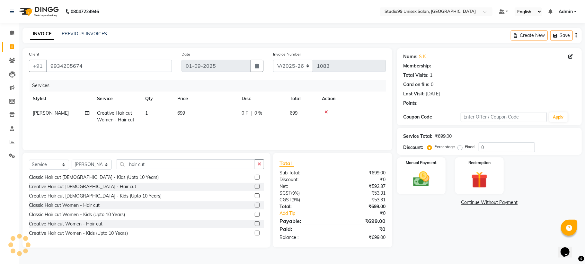 Image resolution: width=585 pixels, height=264 pixels. I want to click on div: Balance :, so click(304, 238).